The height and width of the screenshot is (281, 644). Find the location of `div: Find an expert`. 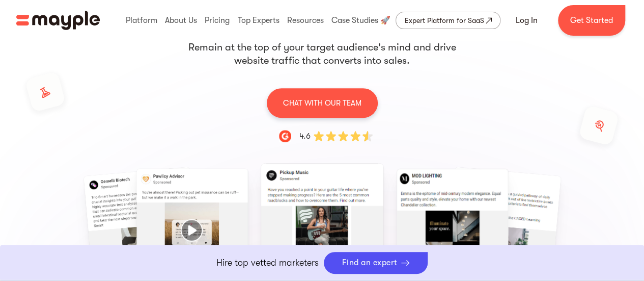

div: Find an expert is located at coordinates (369, 262).